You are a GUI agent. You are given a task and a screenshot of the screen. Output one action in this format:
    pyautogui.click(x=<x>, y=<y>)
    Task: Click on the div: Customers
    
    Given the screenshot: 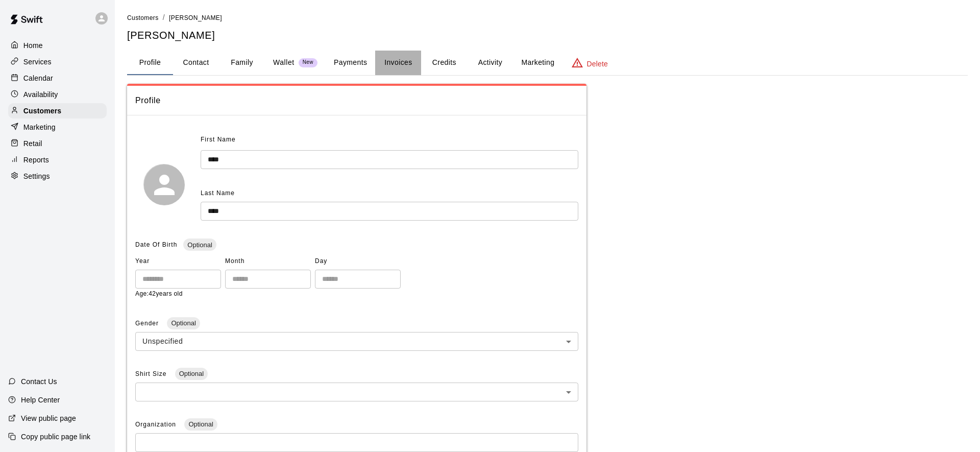 What is the action you would take?
    pyautogui.click(x=57, y=111)
    